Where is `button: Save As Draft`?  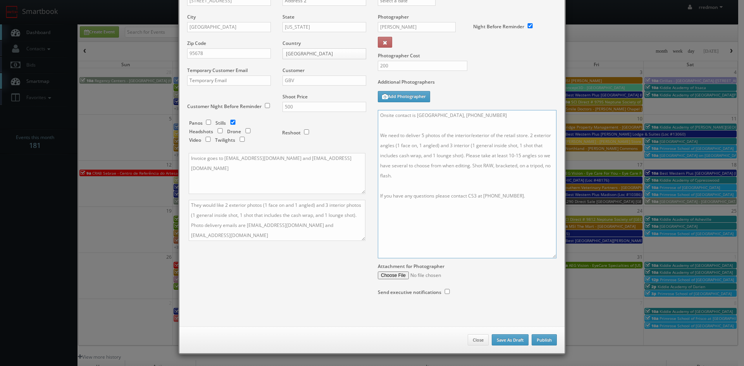
button: Save As Draft is located at coordinates (510, 340).